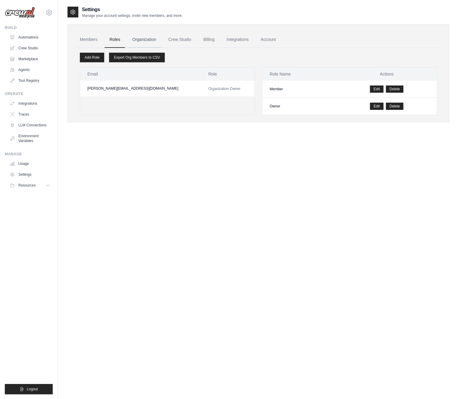 The width and height of the screenshot is (459, 399). Describe the element at coordinates (144, 40) in the screenshot. I see `a: Organization` at that location.